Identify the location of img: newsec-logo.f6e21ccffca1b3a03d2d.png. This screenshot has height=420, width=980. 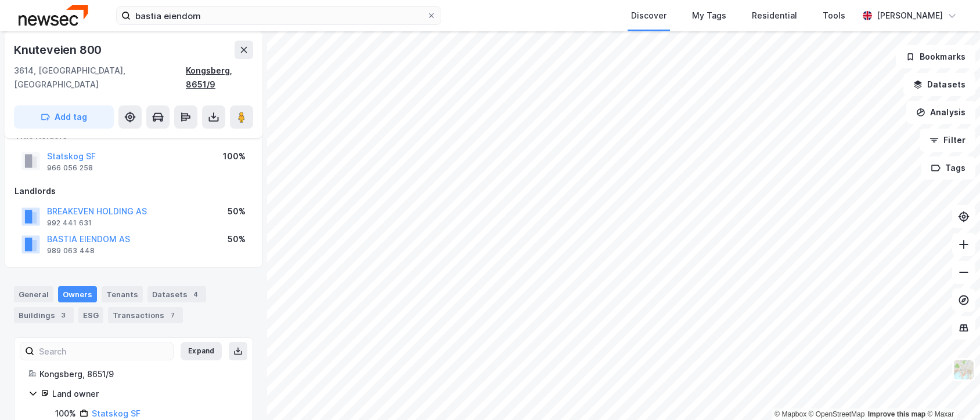
(54, 15).